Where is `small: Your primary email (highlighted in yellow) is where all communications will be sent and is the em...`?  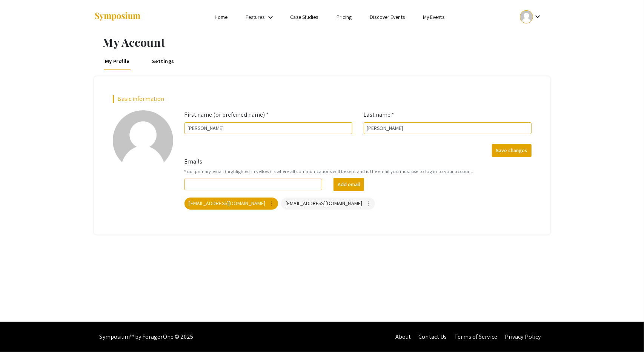 small: Your primary email (highlighted in yellow) is where all communications will be sent and is the em... is located at coordinates (358, 171).